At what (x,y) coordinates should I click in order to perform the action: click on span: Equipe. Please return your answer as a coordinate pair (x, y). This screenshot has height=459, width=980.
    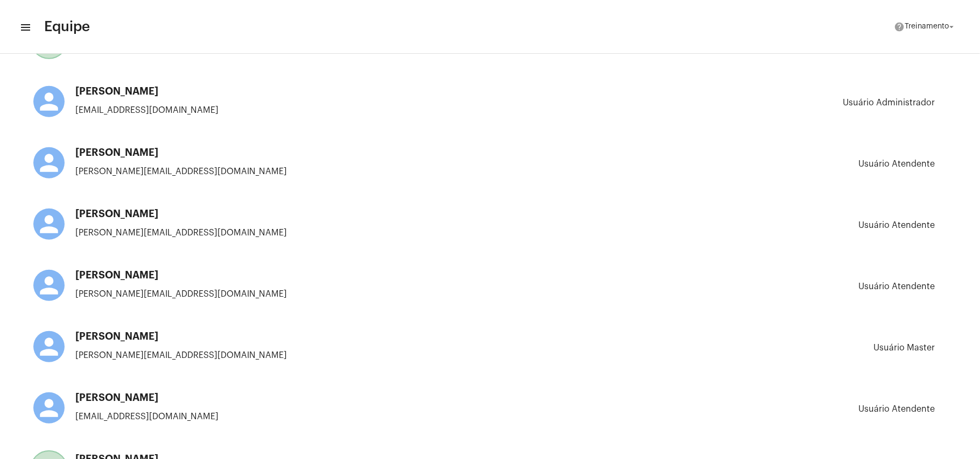
    Looking at the image, I should click on (67, 27).